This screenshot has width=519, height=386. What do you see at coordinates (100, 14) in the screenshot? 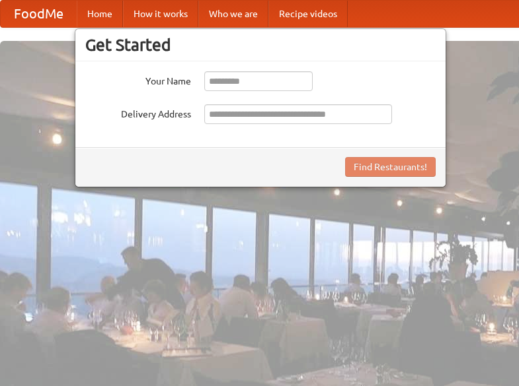
I see `a: Home` at bounding box center [100, 14].